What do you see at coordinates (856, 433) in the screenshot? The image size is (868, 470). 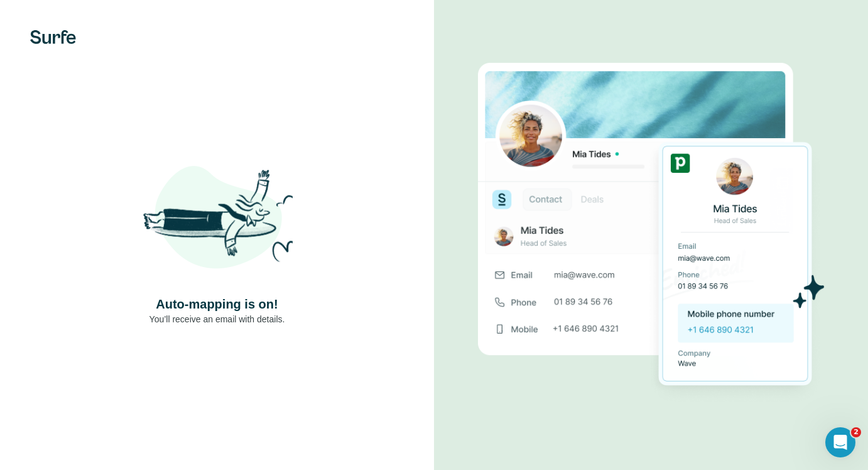 I see `span: 2` at bounding box center [856, 433].